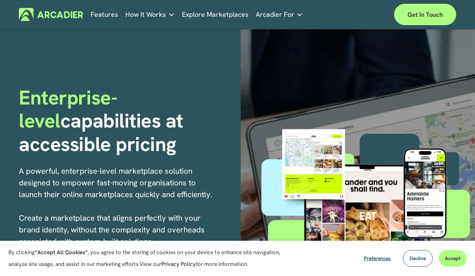 This screenshot has width=475, height=276. I want to click on button: Preferences, so click(377, 258).